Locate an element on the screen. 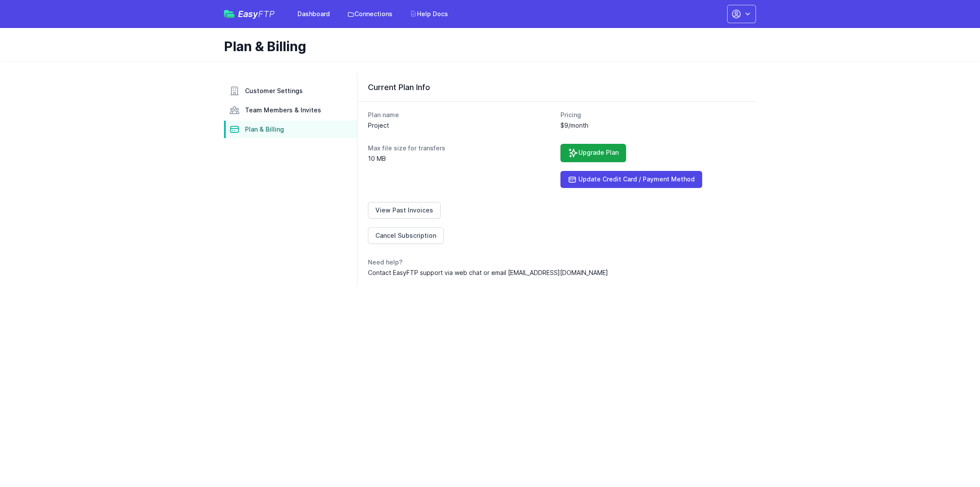  span: Customer Settings is located at coordinates (274, 91).